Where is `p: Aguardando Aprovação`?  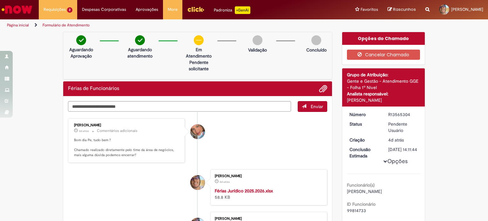 p: Aguardando Aprovação is located at coordinates (81, 53).